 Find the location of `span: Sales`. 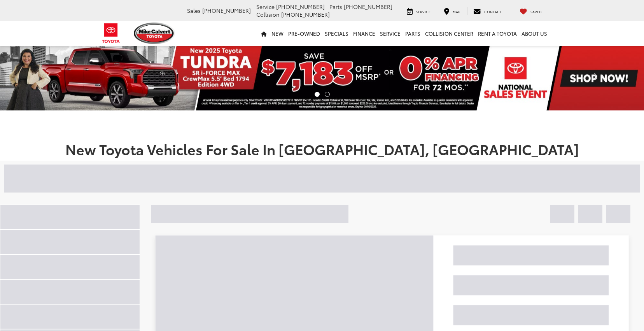

span: Sales is located at coordinates (193, 10).